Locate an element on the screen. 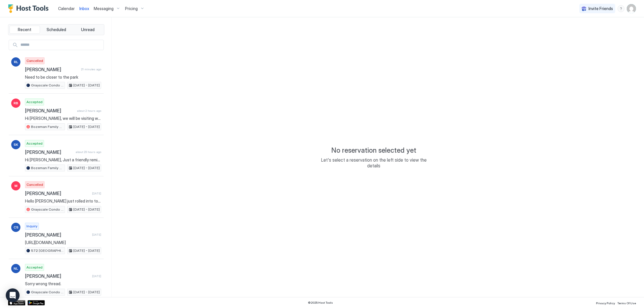 This screenshot has height=308, width=644. input: Input Field is located at coordinates (61, 45).